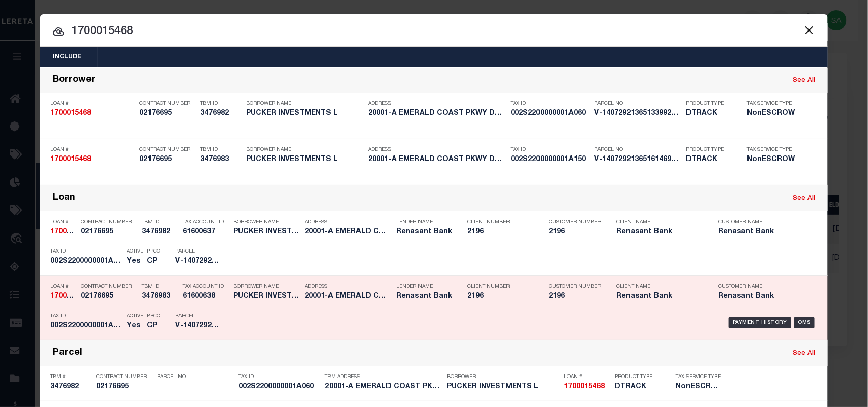 This screenshot has height=407, width=868. What do you see at coordinates (67, 353) in the screenshot?
I see `div: Parcel` at bounding box center [67, 353].